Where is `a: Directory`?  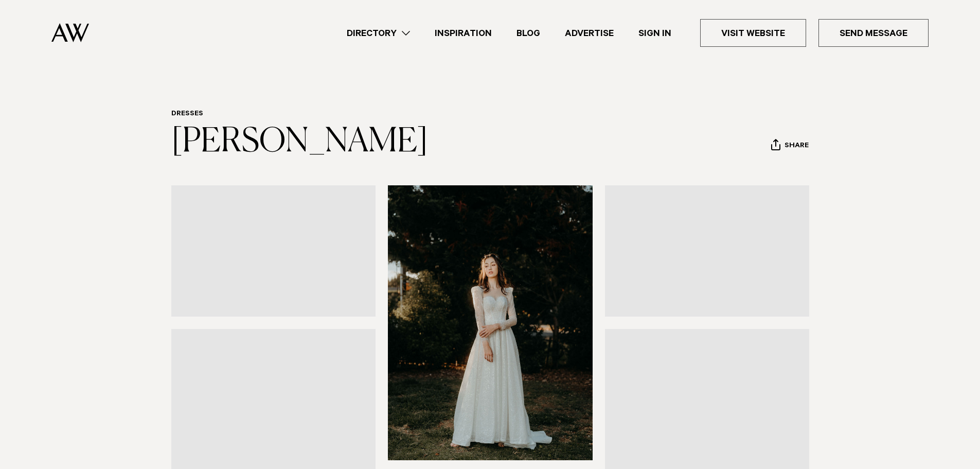
a: Directory is located at coordinates (378, 33).